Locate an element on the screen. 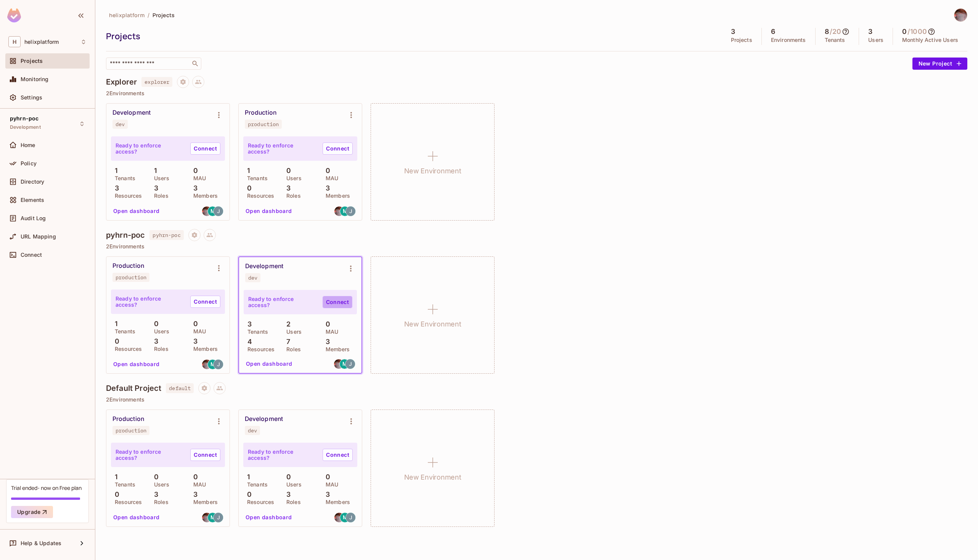  span: Help & Updates is located at coordinates (41, 544).